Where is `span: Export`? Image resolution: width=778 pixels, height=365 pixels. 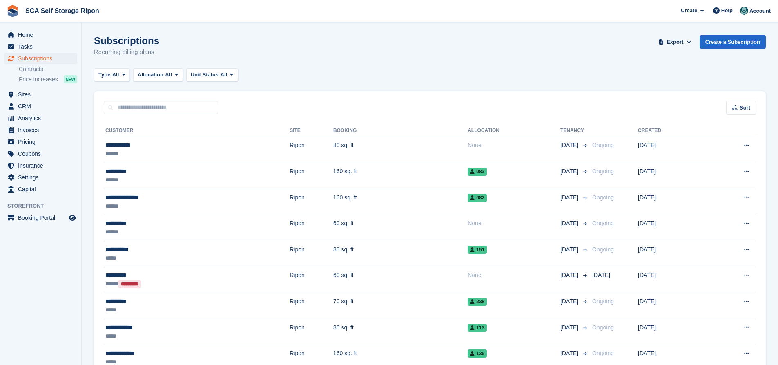 span: Export is located at coordinates (675, 42).